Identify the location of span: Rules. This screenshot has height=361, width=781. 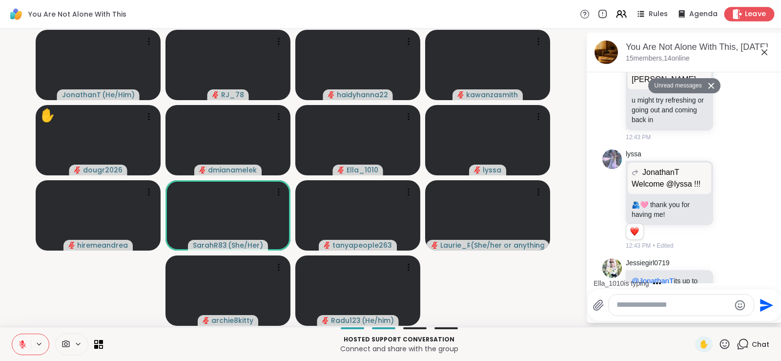
(658, 14).